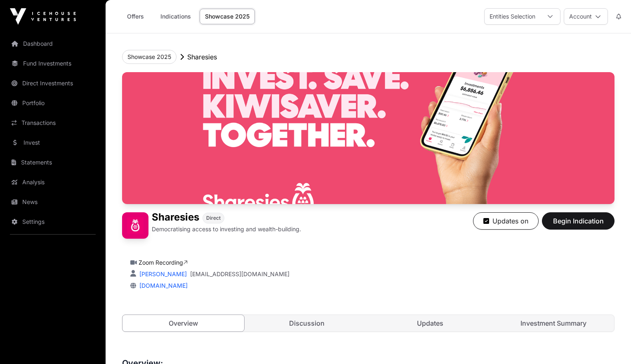  What do you see at coordinates (53, 142) in the screenshot?
I see `a: Invest` at bounding box center [53, 142].